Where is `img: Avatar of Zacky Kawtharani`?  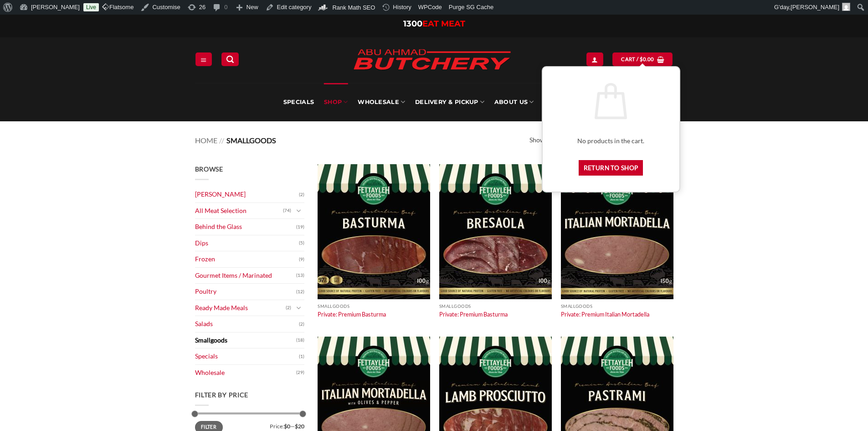
img: Avatar of Zacky Kawtharani is located at coordinates (847, 7).